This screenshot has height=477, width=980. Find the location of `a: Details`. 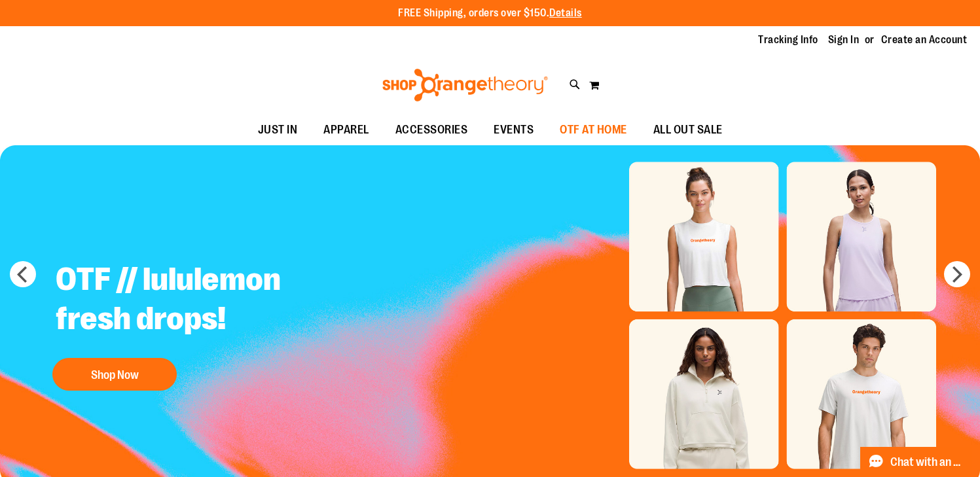

a: Details is located at coordinates (566, 13).